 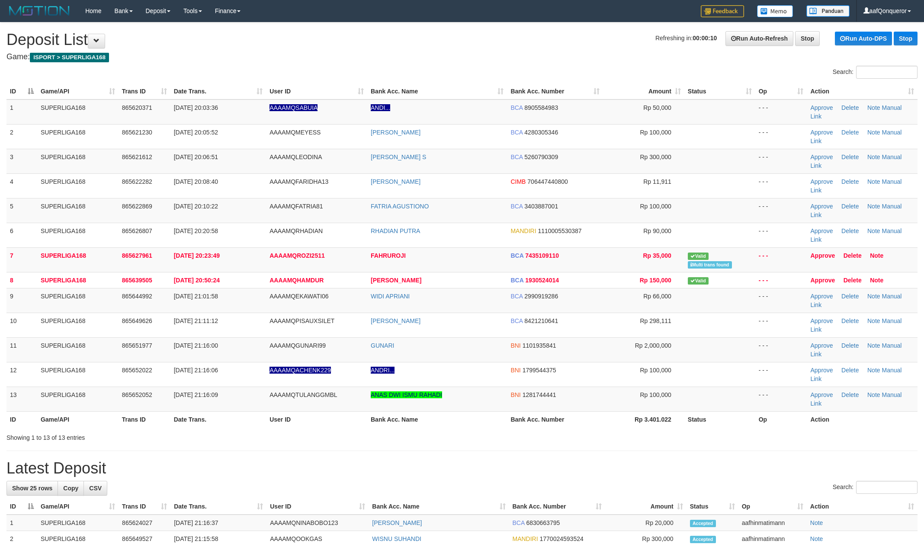 I want to click on label: Search:, so click(x=875, y=487).